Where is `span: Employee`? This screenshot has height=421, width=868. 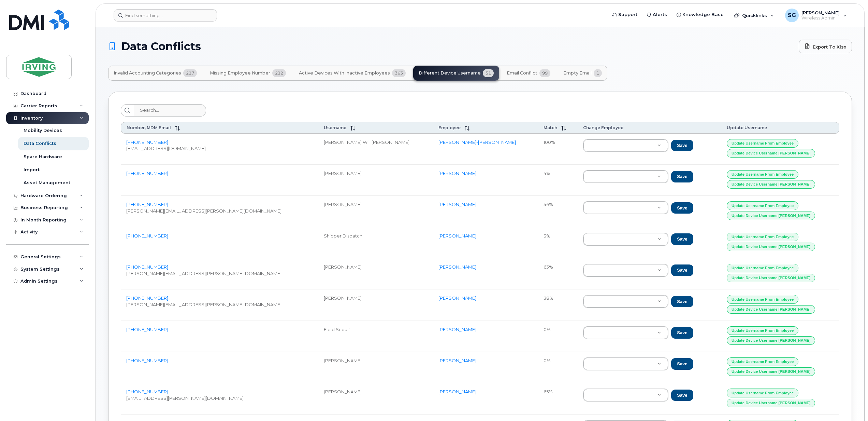 span: Employee is located at coordinates (449, 127).